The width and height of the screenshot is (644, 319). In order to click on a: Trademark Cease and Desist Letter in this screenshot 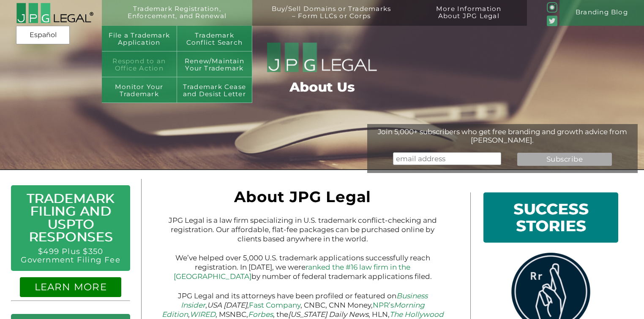, I will do `click(214, 90)`.